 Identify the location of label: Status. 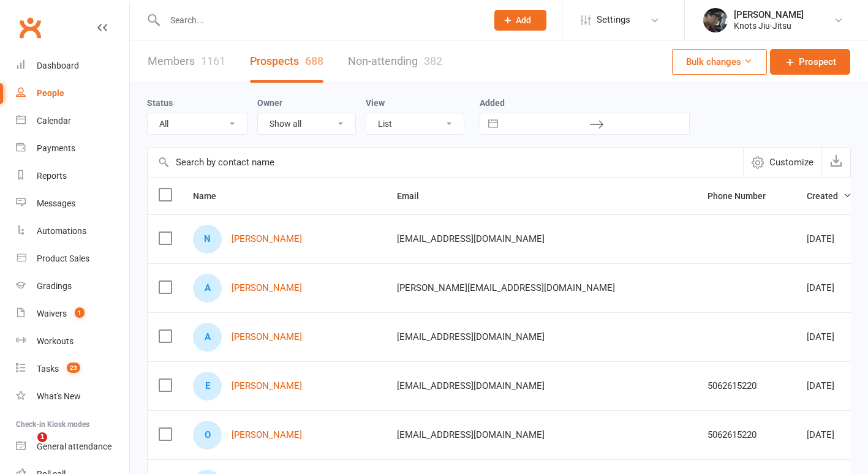
(160, 103).